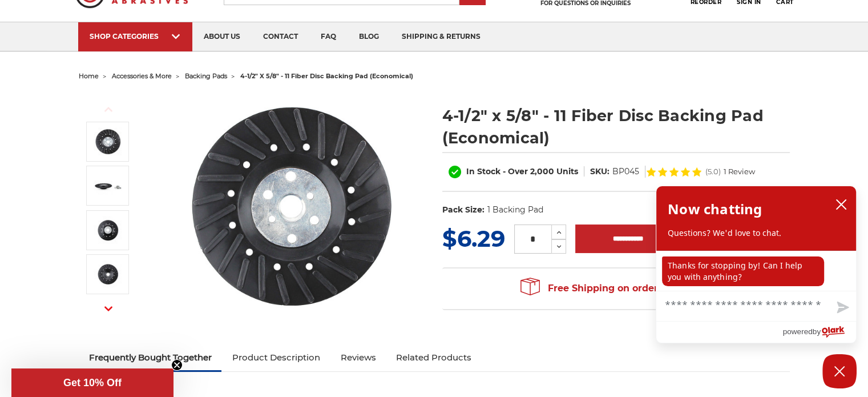 Image resolution: width=868 pixels, height=397 pixels. I want to click on span: 2,000, so click(542, 172).